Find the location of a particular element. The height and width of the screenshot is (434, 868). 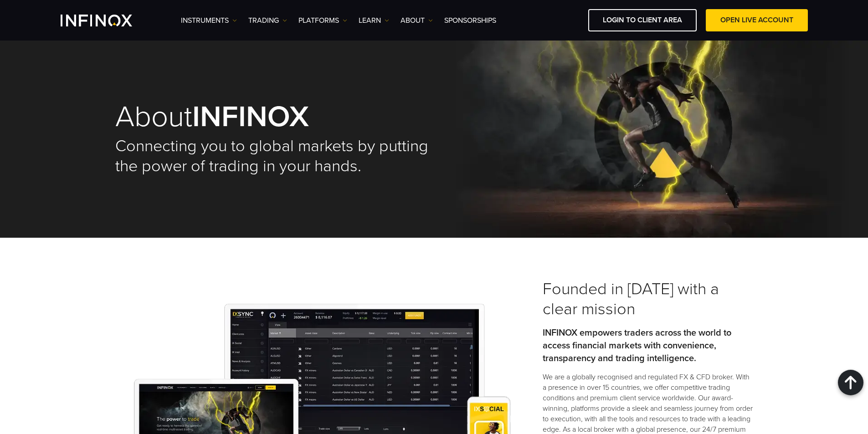

a: INFINOX Logo is located at coordinates (107, 20).